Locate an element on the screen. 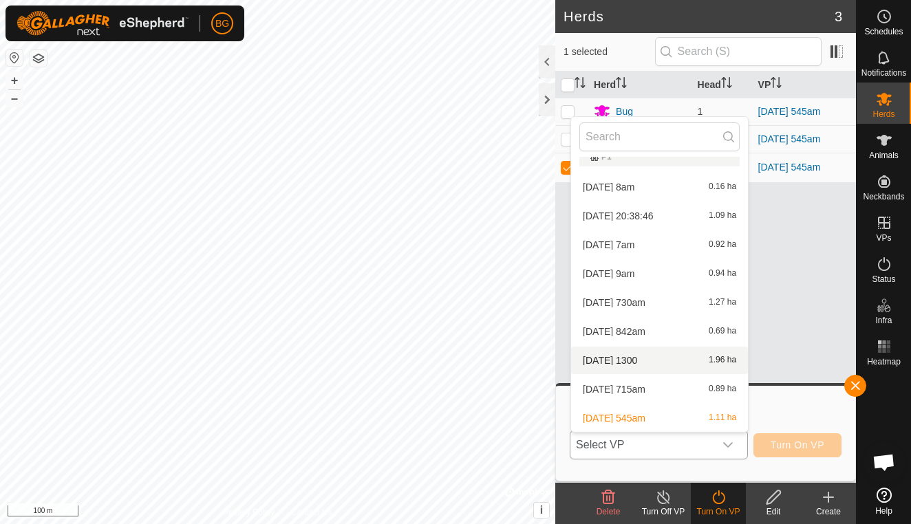 The height and width of the screenshot is (524, 911). span: 0.92 ha is located at coordinates (722, 245).